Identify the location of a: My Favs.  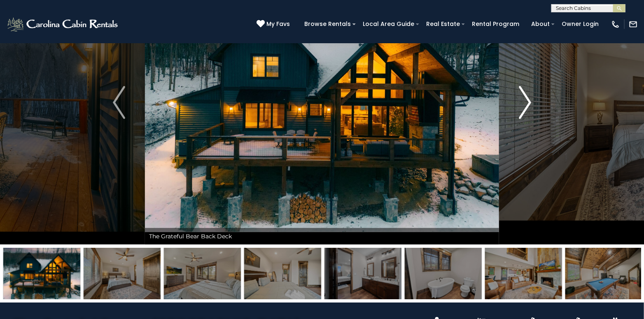
(274, 24).